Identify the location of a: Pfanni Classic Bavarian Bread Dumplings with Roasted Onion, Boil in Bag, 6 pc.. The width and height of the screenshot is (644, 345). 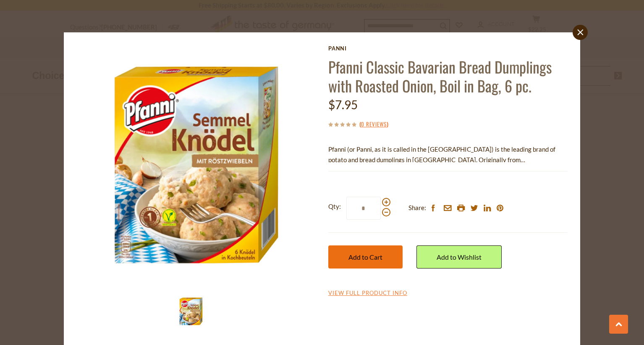
(440, 76).